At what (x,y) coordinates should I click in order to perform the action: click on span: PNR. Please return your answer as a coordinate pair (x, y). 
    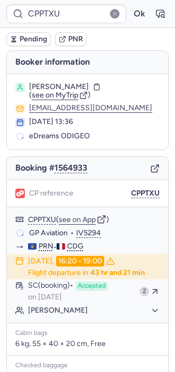
    Looking at the image, I should click on (76, 39).